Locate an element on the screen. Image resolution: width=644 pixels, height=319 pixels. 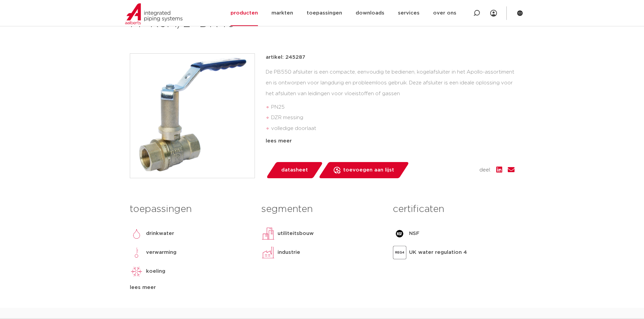
p: drinkwater is located at coordinates (160, 234).